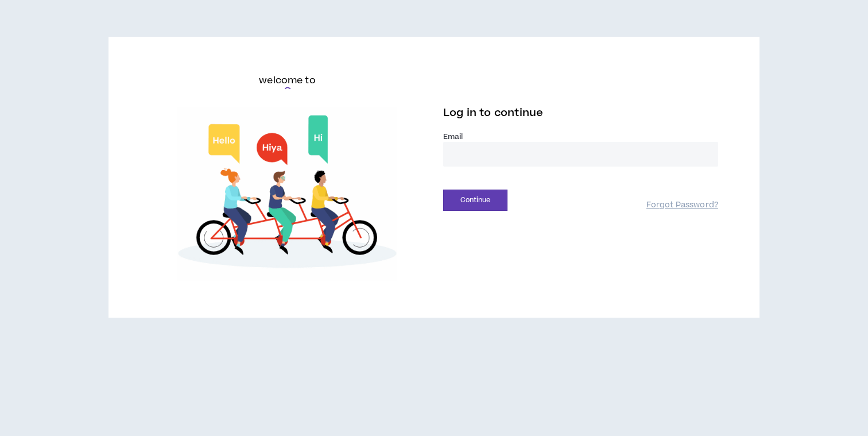 The width and height of the screenshot is (868, 436). I want to click on label: Email, so click(581, 137).